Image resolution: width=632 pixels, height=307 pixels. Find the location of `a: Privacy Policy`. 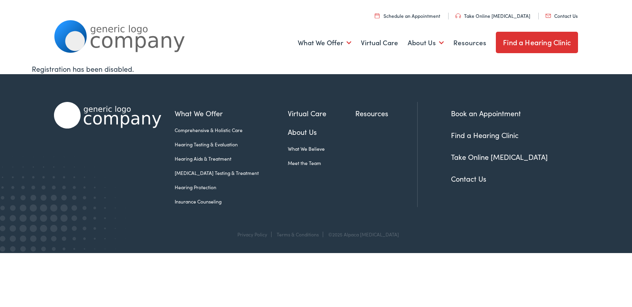

a: Privacy Policy is located at coordinates (252, 234).